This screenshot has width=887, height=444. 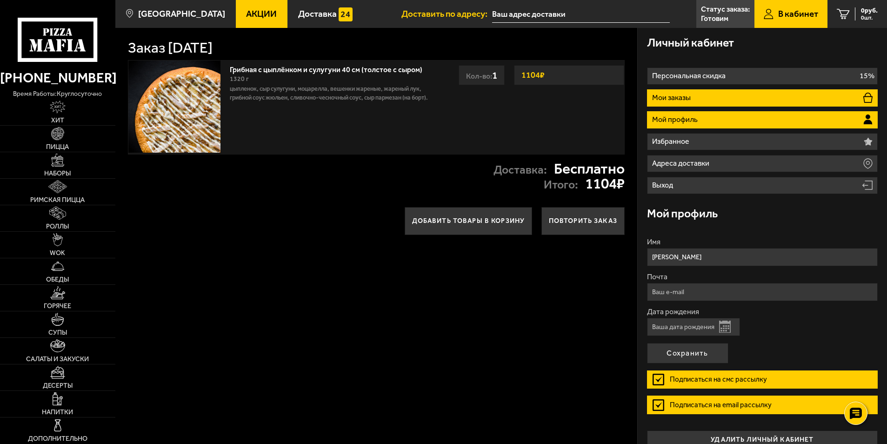 I want to click on p: 15%, so click(x=867, y=76).